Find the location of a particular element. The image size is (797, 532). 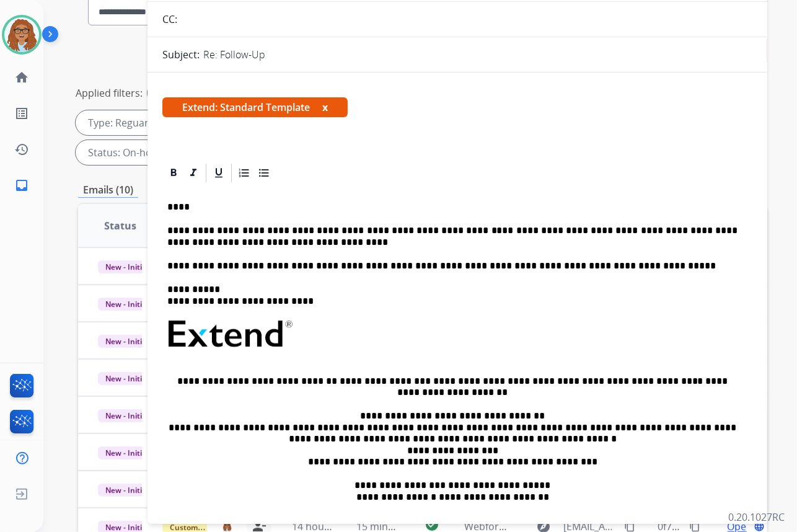

mat-icon: check_circle is located at coordinates (432, 524).